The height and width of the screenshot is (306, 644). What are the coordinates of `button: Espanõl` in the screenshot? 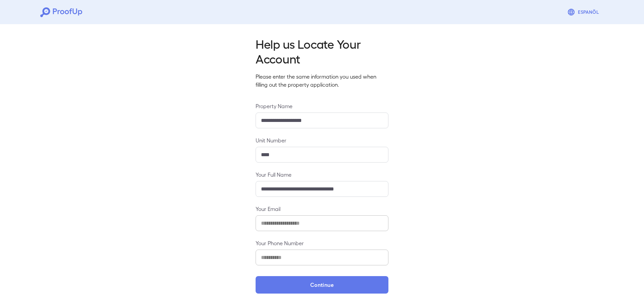 It's located at (584, 12).